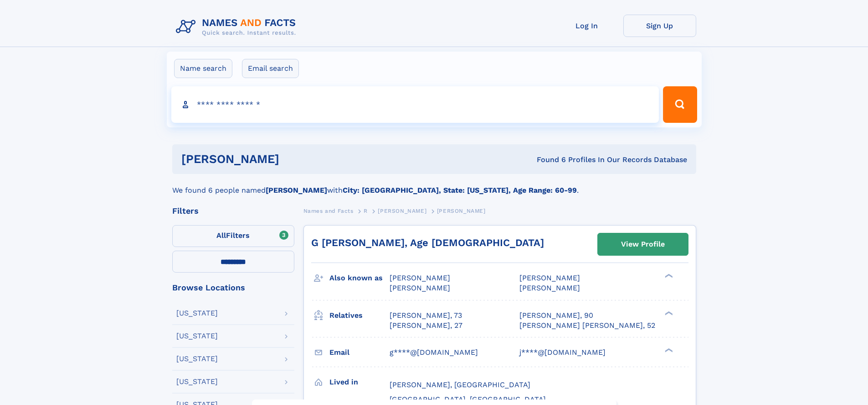  What do you see at coordinates (360, 278) in the screenshot?
I see `h3: Also known as` at bounding box center [360, 278].